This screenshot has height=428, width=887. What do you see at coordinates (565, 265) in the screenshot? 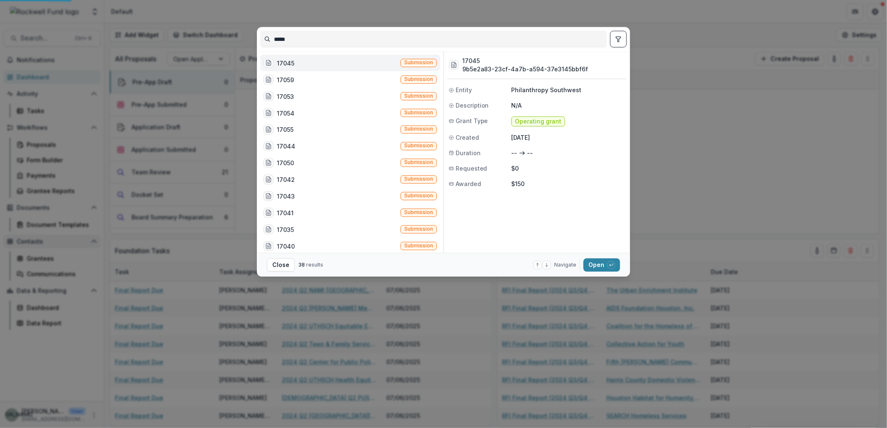
I see `span: Navigate` at bounding box center [565, 265].